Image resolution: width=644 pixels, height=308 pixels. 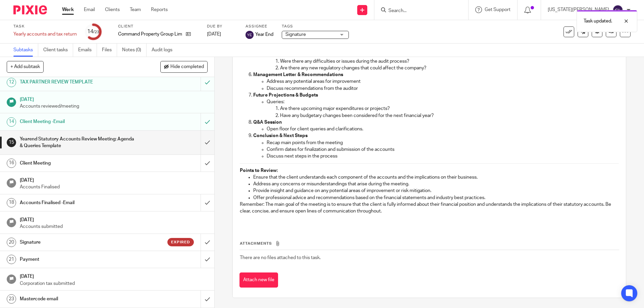 What do you see at coordinates (78, 122) in the screenshot?
I see `h1: Client Meeting -Email` at bounding box center [78, 122].